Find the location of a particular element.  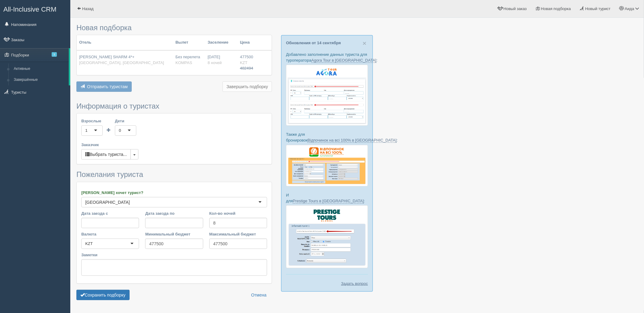

a: Задать вопрос is located at coordinates (354, 284).